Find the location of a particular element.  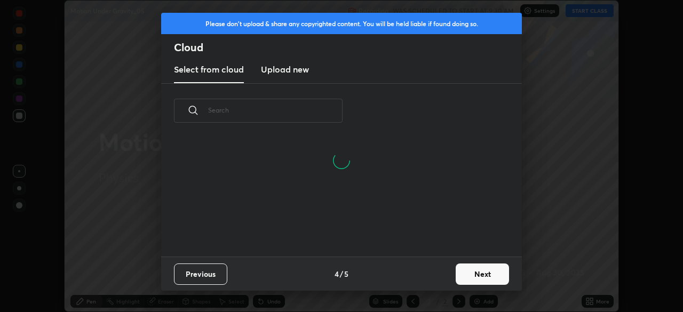

h2: Cloud is located at coordinates (348, 47).